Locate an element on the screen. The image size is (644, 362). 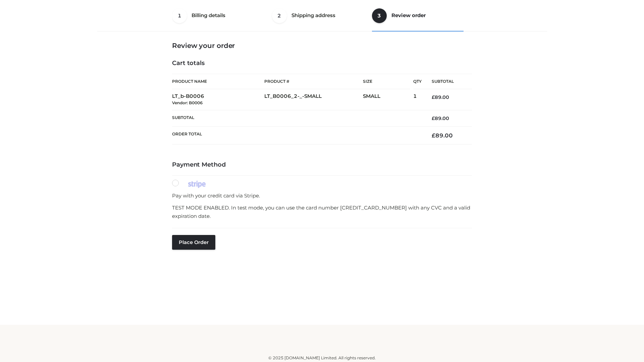
td: 1 is located at coordinates (417, 100).